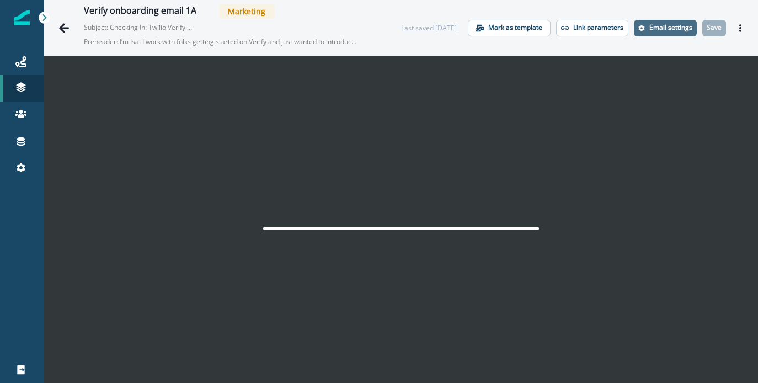 This screenshot has width=758, height=383. Describe the element at coordinates (64, 28) in the screenshot. I see `button: Go back` at that location.